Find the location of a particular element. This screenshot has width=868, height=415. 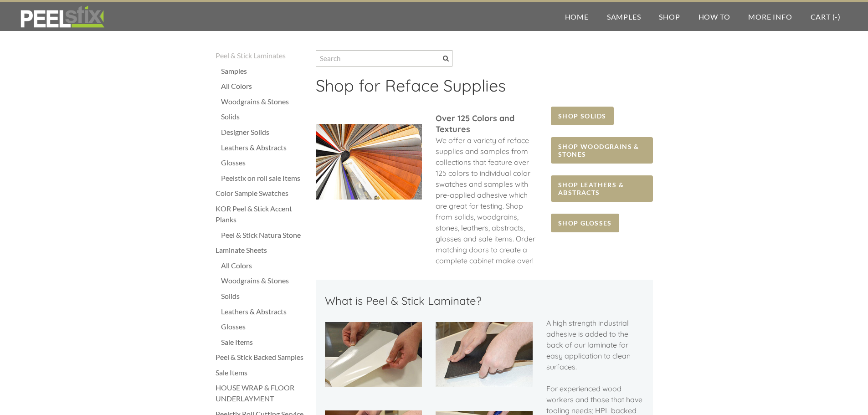

a: Designer Solids is located at coordinates (264, 132).